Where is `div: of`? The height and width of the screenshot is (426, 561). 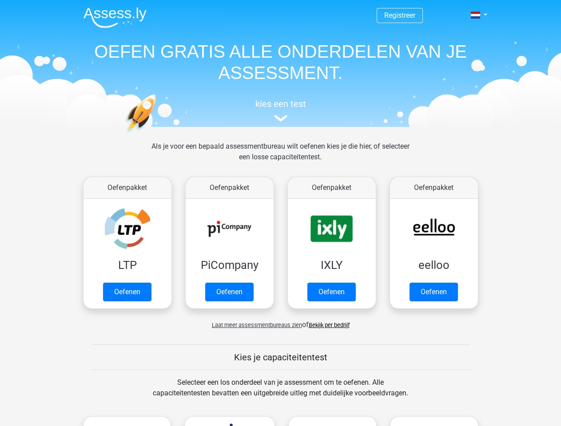
div: of is located at coordinates (281, 322).